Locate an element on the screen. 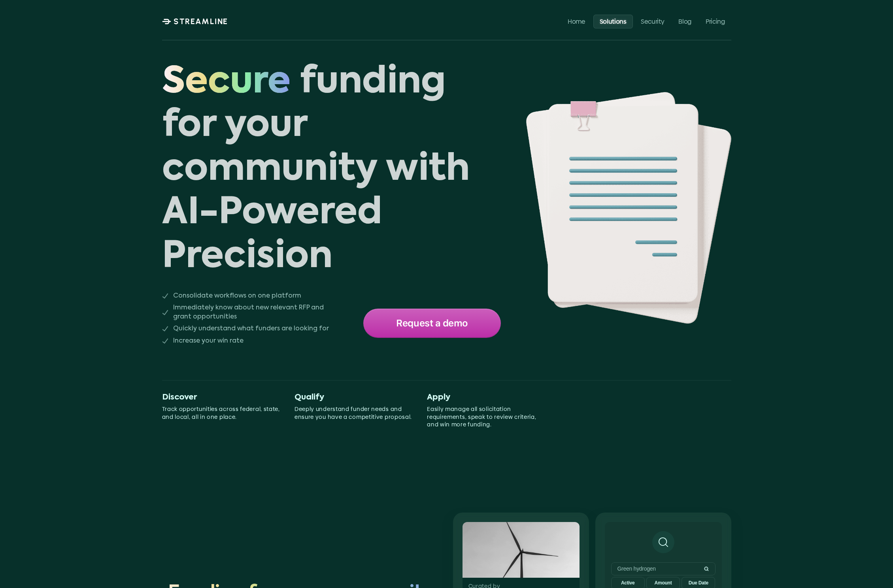  p: Apply is located at coordinates (487, 397).